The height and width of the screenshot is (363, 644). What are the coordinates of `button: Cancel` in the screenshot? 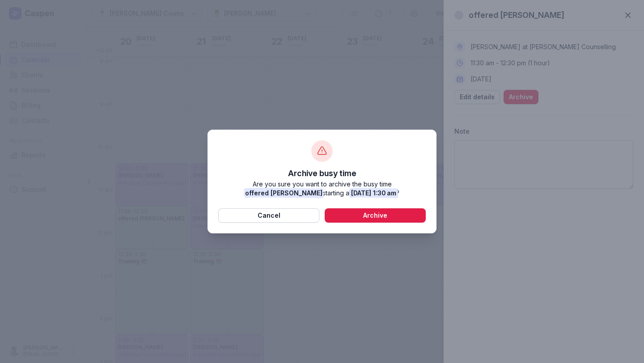 It's located at (269, 215).